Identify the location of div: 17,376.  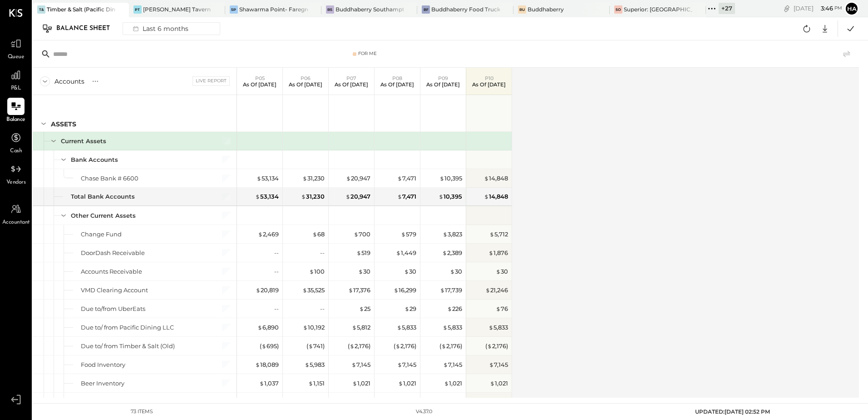
(359, 290).